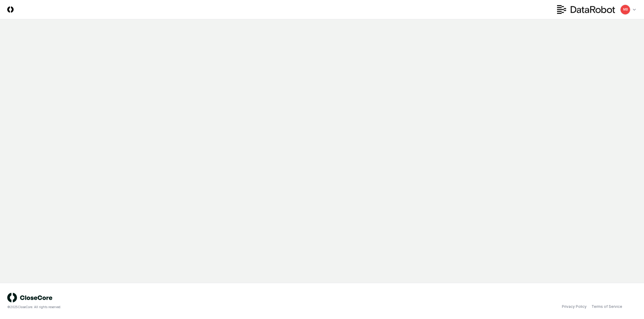 The width and height of the screenshot is (644, 319). Describe the element at coordinates (626, 10) in the screenshot. I see `span: MB` at that location.